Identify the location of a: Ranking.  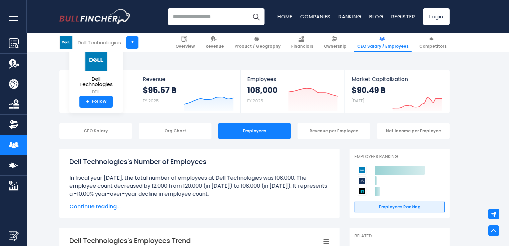
(350, 16).